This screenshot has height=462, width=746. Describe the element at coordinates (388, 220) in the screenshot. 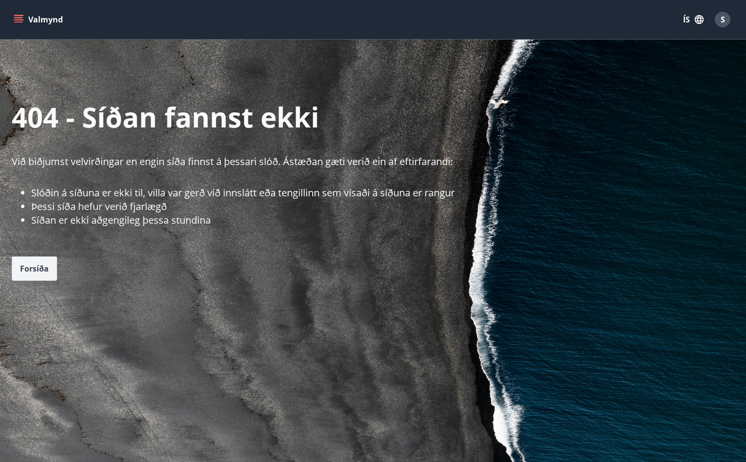

I see `li: Síðan er ekki aðgengileg þessa stundina` at that location.